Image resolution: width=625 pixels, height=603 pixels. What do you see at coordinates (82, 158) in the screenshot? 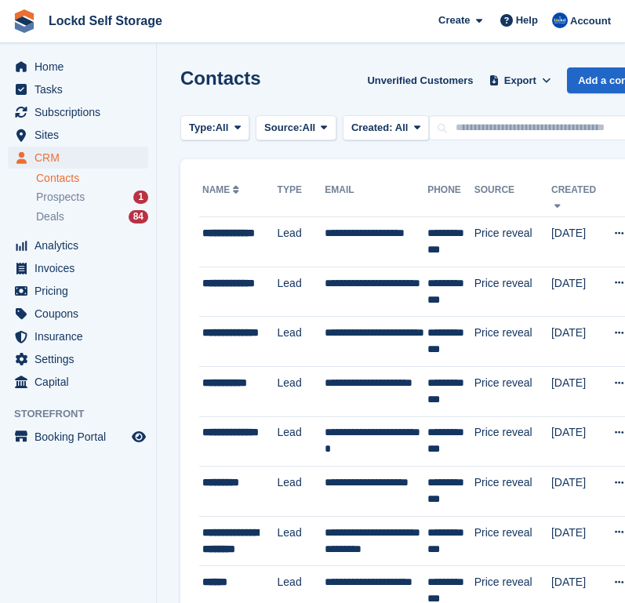
I see `span: CRM` at bounding box center [82, 158].